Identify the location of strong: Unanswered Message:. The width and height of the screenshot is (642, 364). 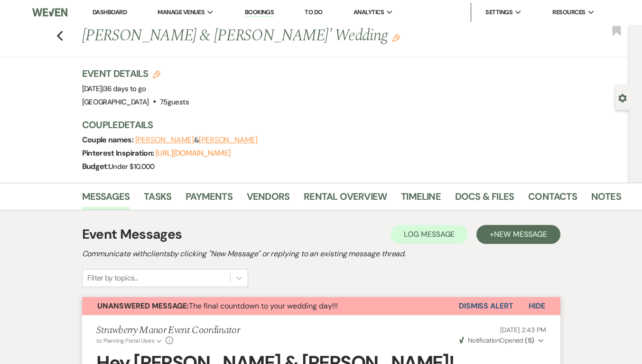
(143, 305).